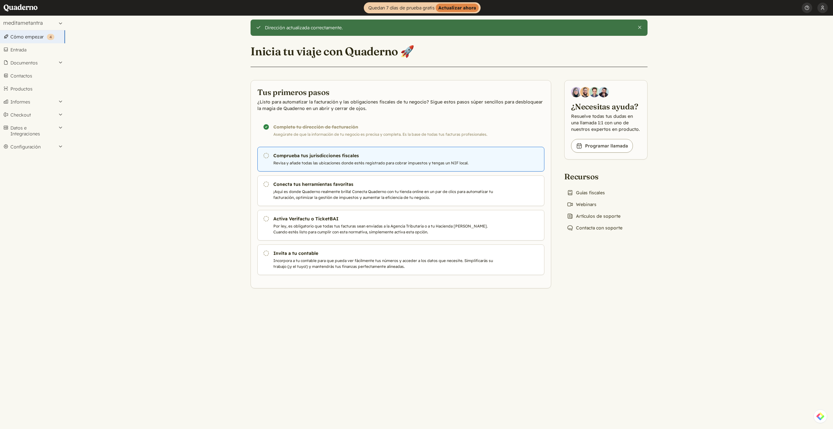 This screenshot has height=429, width=833. Describe the element at coordinates (384, 163) in the screenshot. I see `p: Revisa y añade todas las ubicaciones donde estés registrado para cobrar impuestos y tengas un NIF...` at that location.